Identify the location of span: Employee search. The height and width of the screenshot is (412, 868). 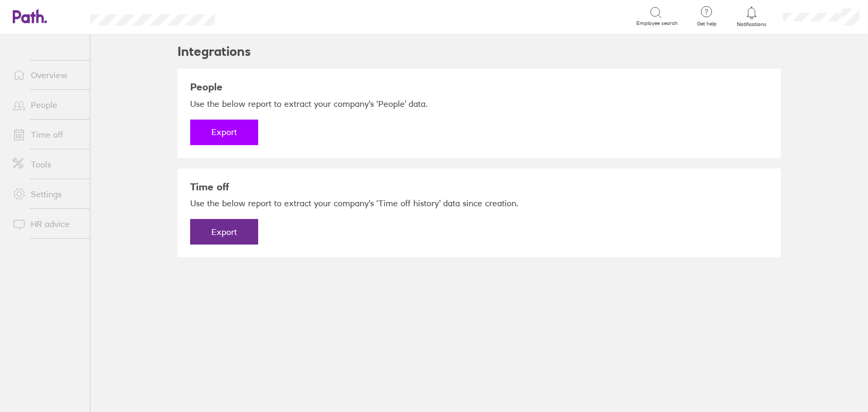
(657, 23).